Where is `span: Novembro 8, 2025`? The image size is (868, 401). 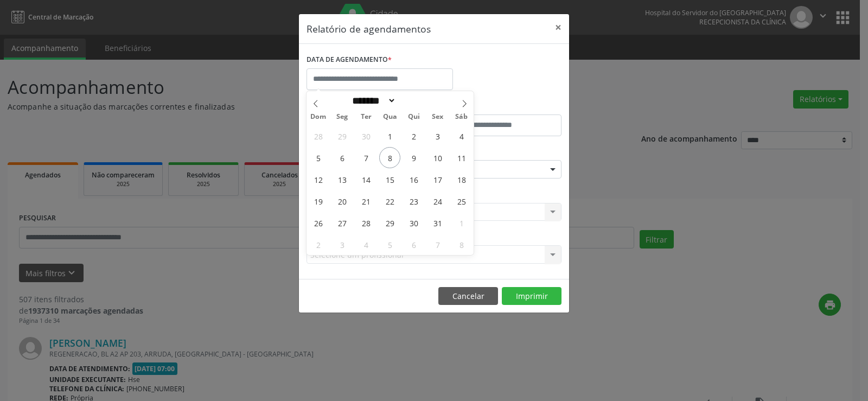
span: Novembro 8, 2025 is located at coordinates (461, 244).